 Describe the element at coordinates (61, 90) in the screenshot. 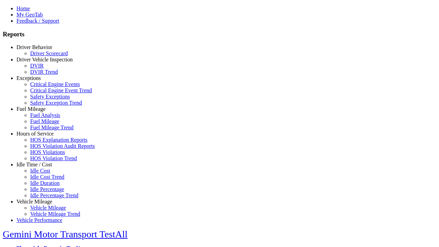

I see `a: Critical Engine Event Trend` at that location.